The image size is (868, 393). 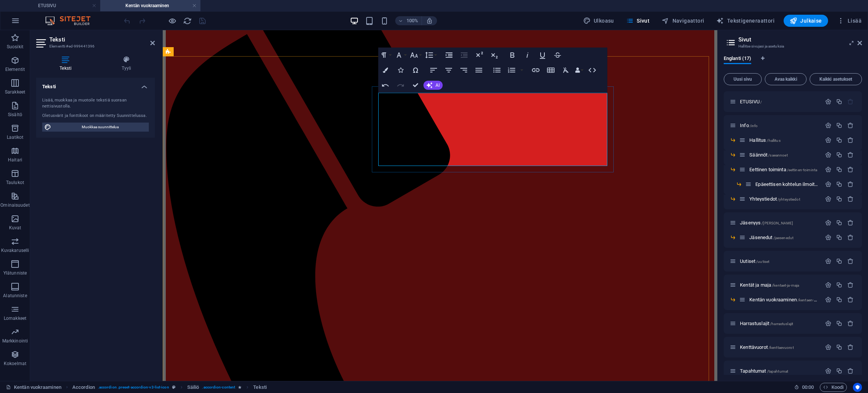 I want to click on span: Kenttävuorot, so click(x=767, y=347).